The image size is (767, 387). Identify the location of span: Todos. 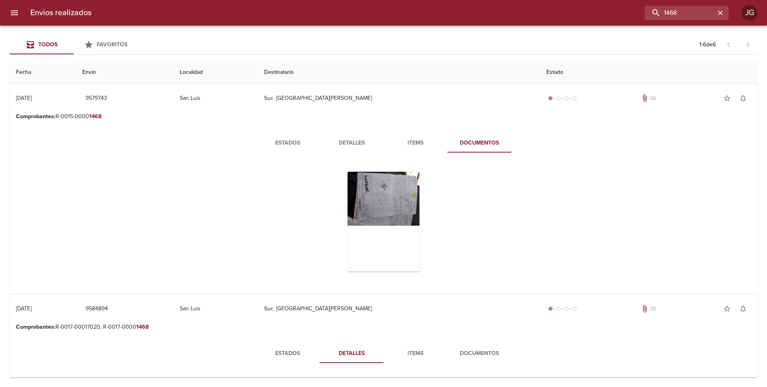
(48, 44).